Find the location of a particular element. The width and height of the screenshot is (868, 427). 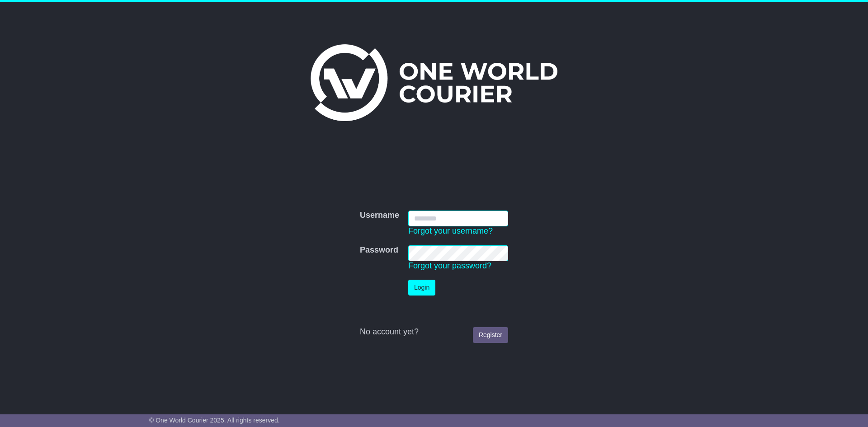

a: Forgot your username? is located at coordinates (450, 231).